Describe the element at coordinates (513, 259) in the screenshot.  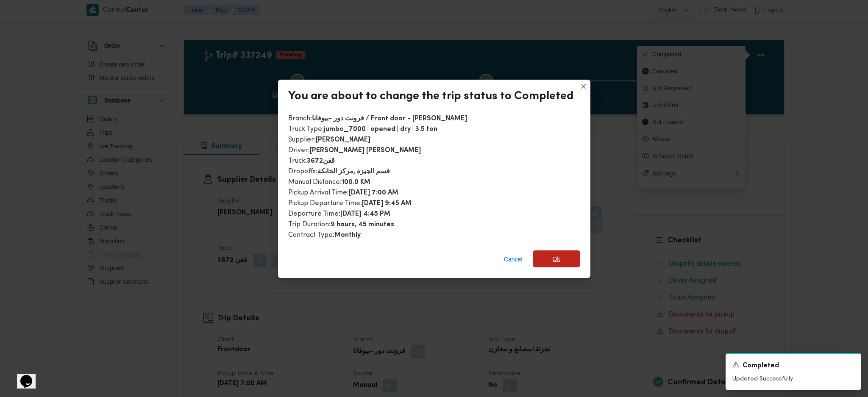
I see `button: Cancel` at that location.